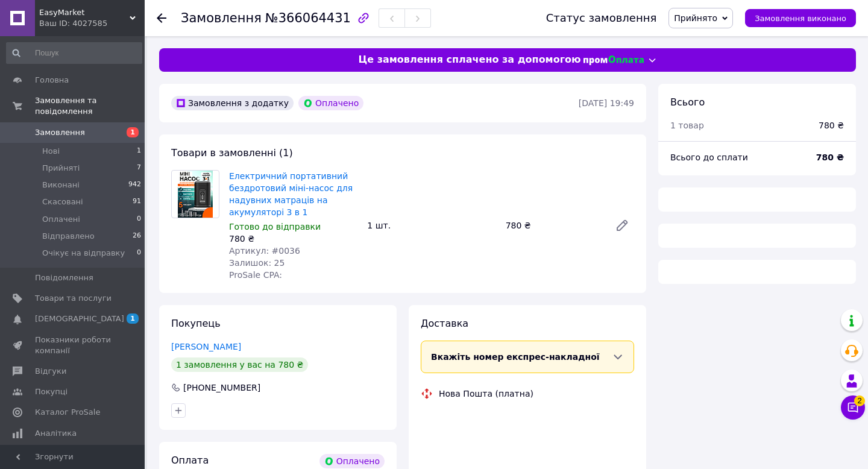 The height and width of the screenshot is (469, 868). What do you see at coordinates (687, 125) in the screenshot?
I see `span: 1 товар` at bounding box center [687, 125].